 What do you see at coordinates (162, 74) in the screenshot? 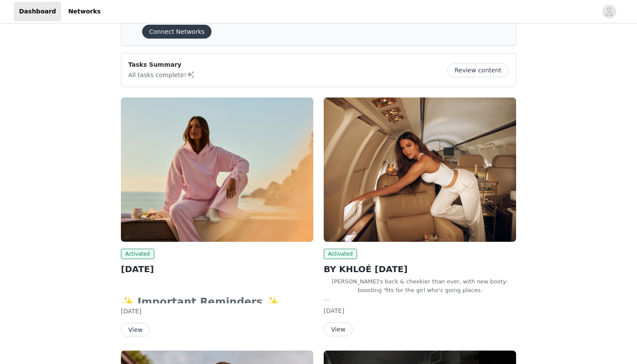
I see `p: All tasks complete!` at bounding box center [162, 74].